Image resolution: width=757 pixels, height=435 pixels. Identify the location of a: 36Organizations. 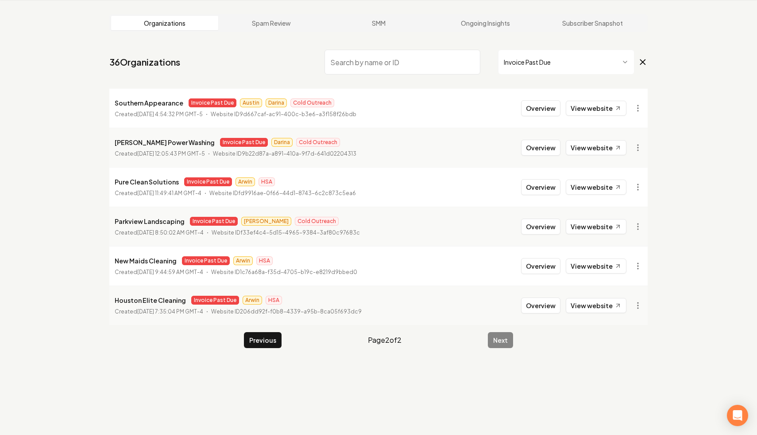
(145, 62).